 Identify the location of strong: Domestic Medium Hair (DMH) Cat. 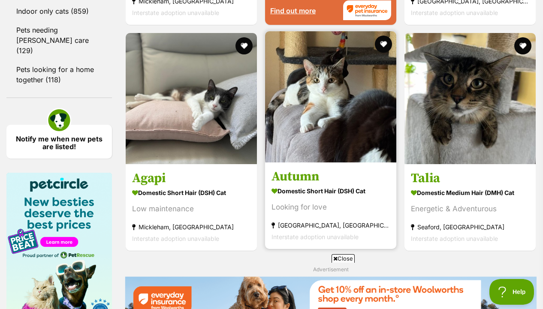
(470, 193).